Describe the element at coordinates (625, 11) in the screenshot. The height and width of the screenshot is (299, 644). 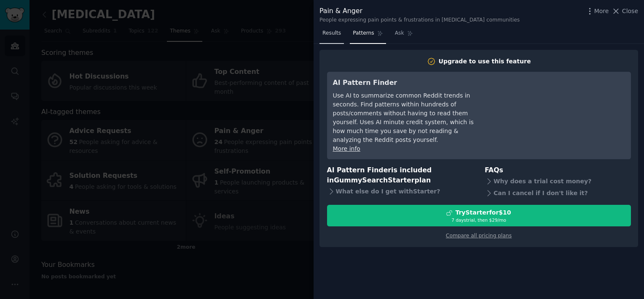
I see `button: Close` at that location.